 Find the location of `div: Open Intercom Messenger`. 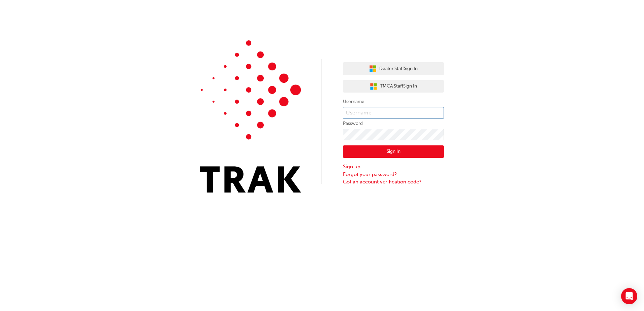

div: Open Intercom Messenger is located at coordinates (628, 296).